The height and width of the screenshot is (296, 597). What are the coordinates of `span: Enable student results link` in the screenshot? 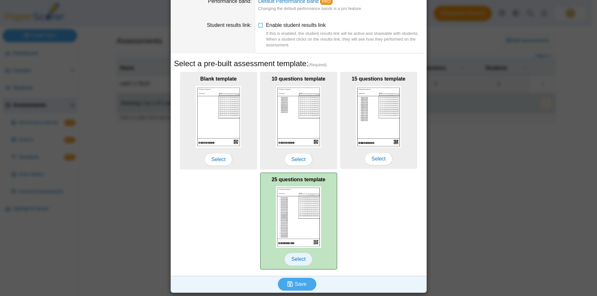 It's located at (344, 35).